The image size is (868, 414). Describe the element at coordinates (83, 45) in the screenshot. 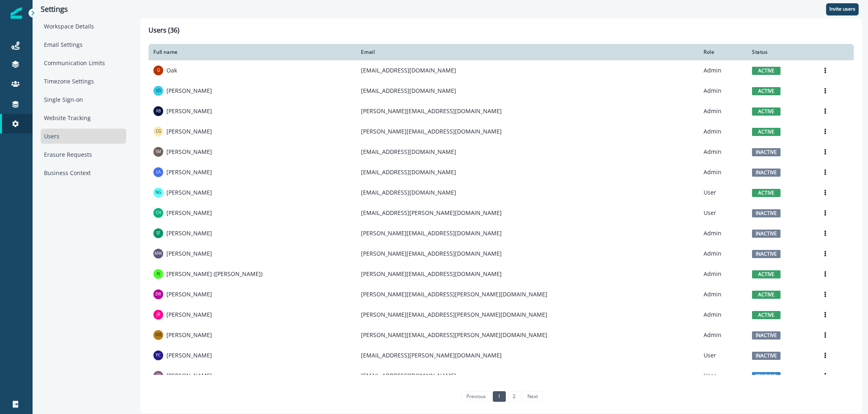

I see `div: Email Settings` at that location.